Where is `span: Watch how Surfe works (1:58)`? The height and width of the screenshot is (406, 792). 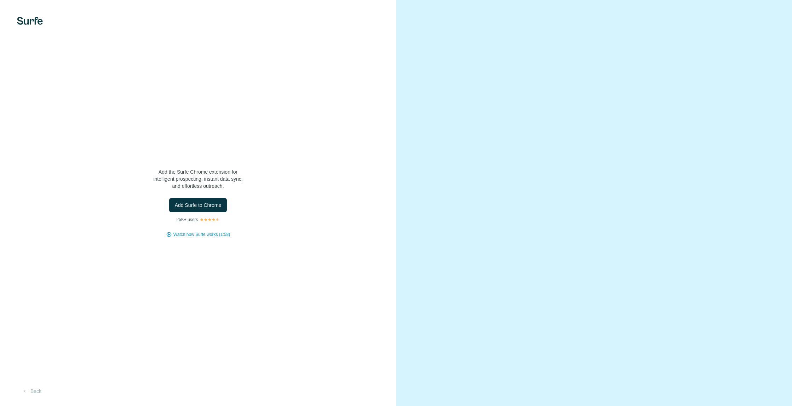 span: Watch how Surfe works (1:58) is located at coordinates (202, 235).